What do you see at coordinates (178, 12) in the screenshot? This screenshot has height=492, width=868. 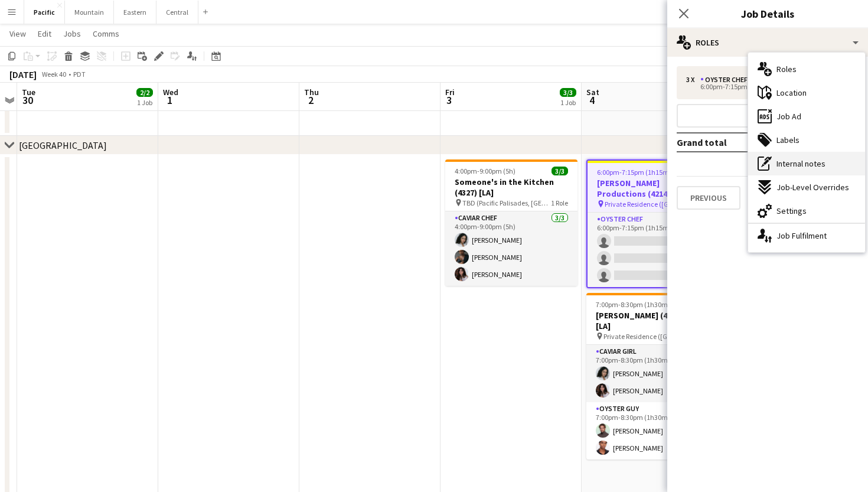 I see `button: Central` at bounding box center [178, 12].